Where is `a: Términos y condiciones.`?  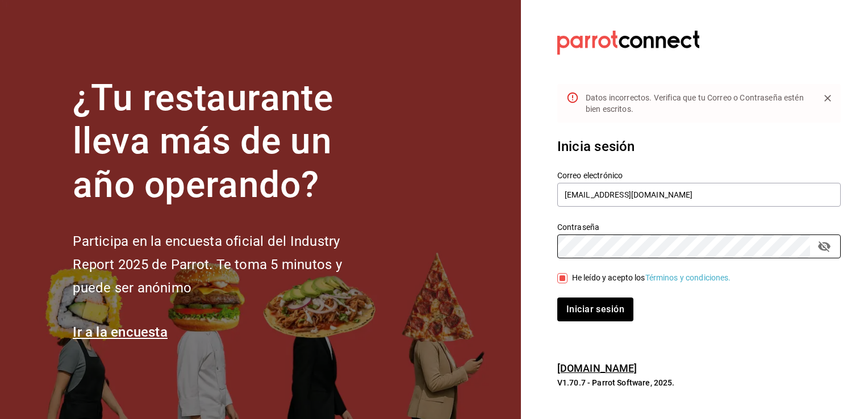
a: Términos y condiciones. is located at coordinates (688, 278).